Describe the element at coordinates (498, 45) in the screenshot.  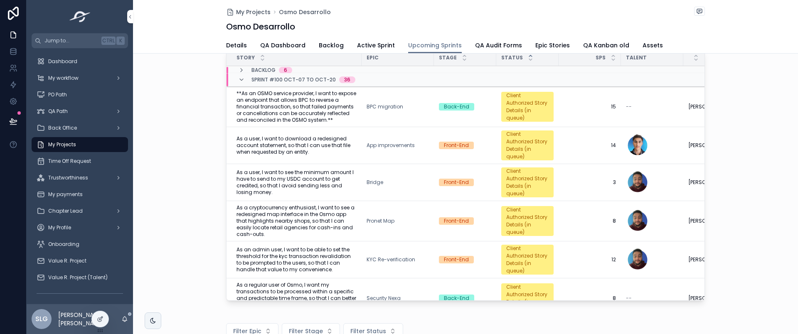
I see `span: QA Audit Forms` at that location.